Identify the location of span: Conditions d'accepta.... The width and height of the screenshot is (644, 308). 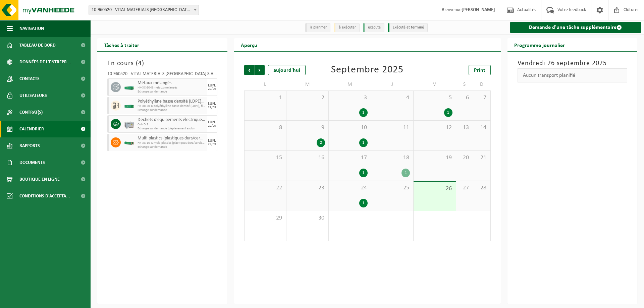
(45, 196).